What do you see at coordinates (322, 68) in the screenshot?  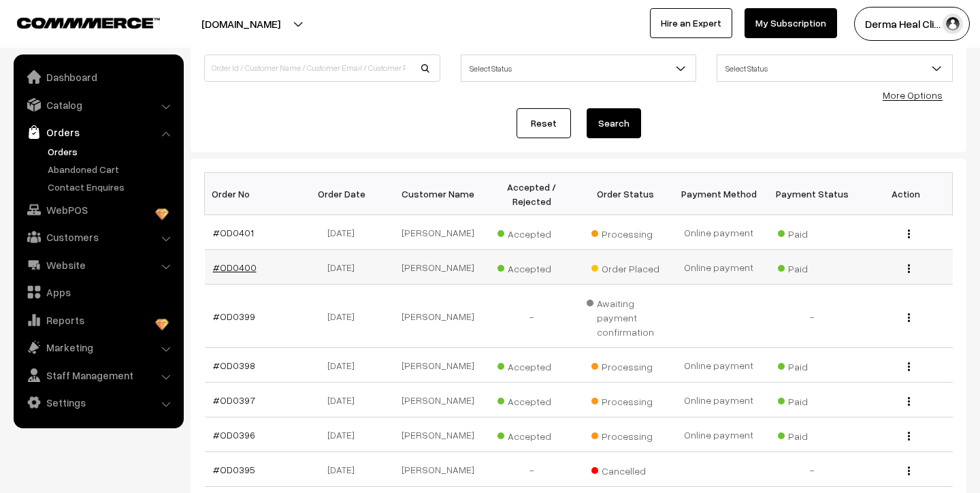 I see `input: Order Id / Customer Name / Customer Email / Customer Phone` at bounding box center [322, 68].